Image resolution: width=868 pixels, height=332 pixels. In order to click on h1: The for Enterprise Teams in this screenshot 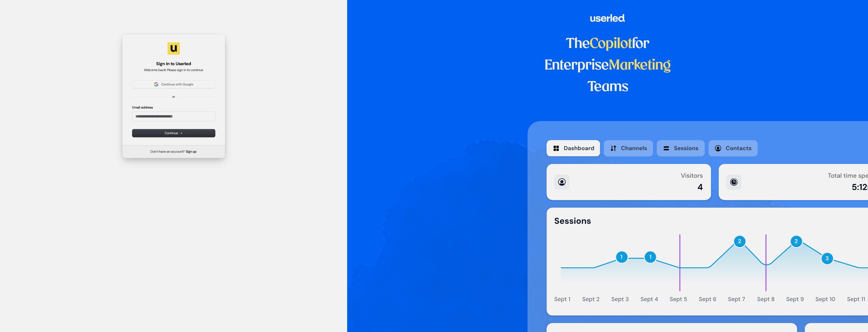, I will do `click(607, 66)`.